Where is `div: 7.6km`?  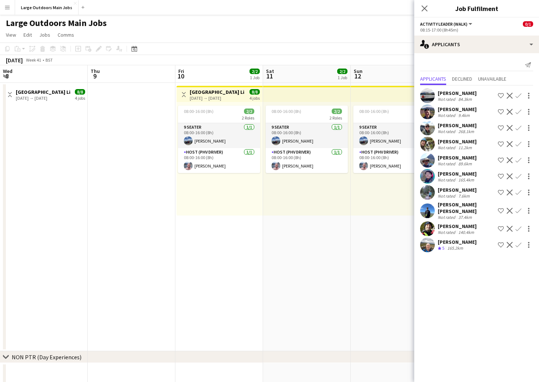
div: 7.6km is located at coordinates (463, 196).